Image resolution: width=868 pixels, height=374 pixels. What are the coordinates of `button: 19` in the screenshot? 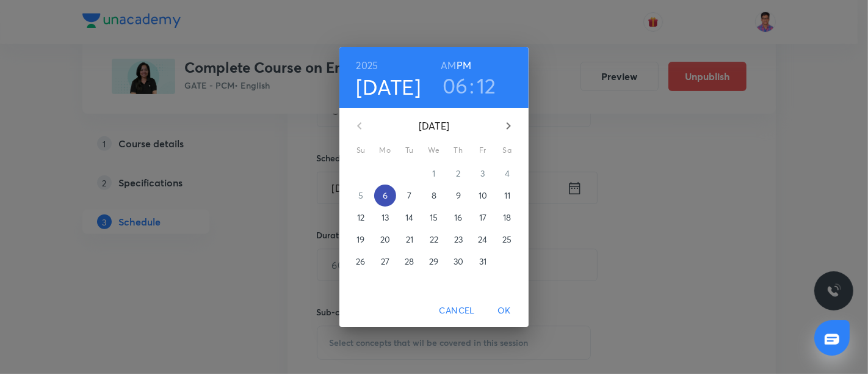 It's located at (361, 239).